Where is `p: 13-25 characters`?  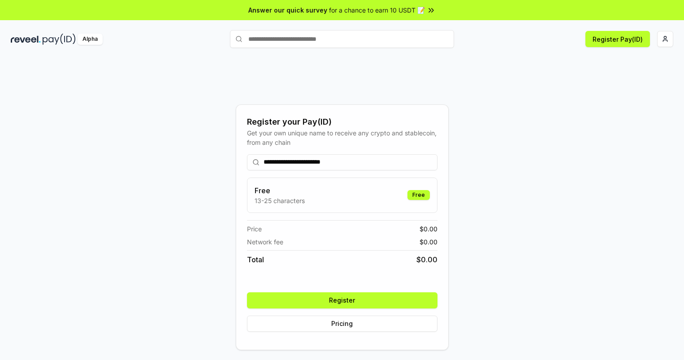
p: 13-25 characters is located at coordinates (280, 200).